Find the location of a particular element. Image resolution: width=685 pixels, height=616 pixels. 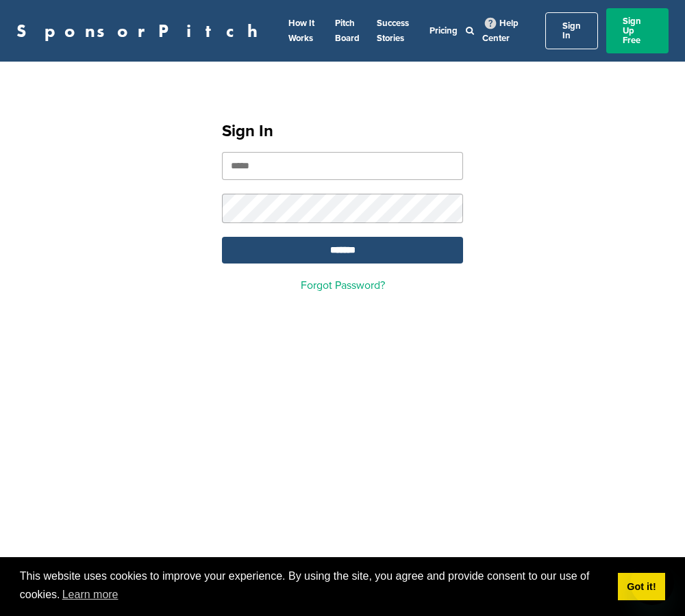

h1: Sign In is located at coordinates (342, 132).